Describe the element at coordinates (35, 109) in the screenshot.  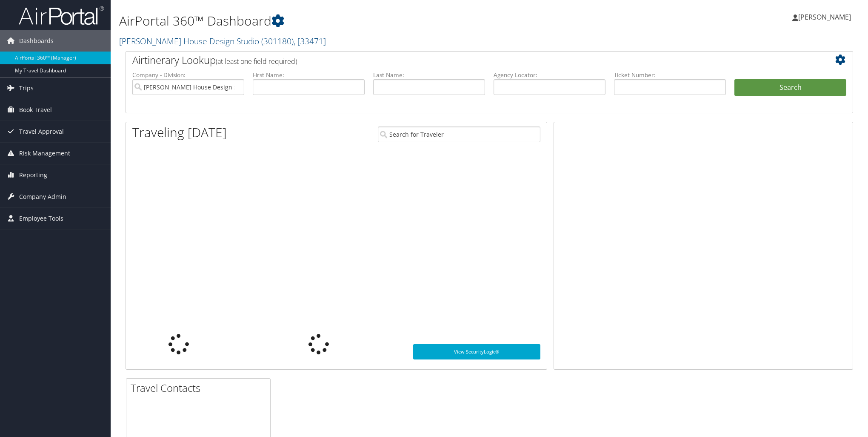
I see `span: Book Travel` at that location.